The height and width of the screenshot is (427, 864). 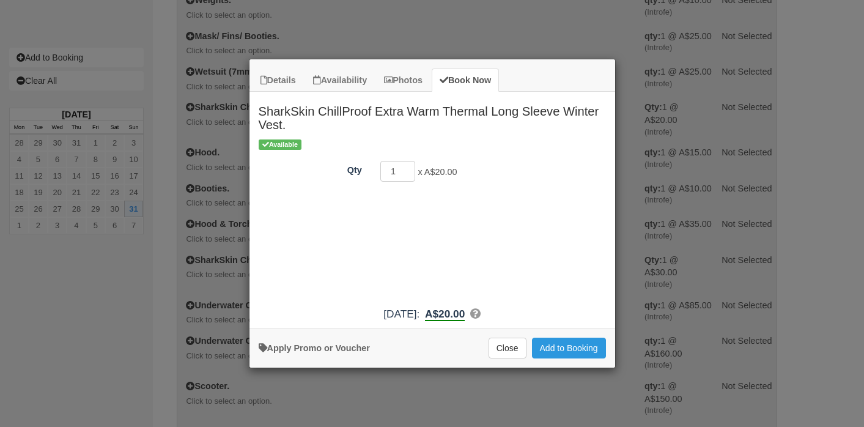 I want to click on a: Apply Voucher, so click(x=314, y=348).